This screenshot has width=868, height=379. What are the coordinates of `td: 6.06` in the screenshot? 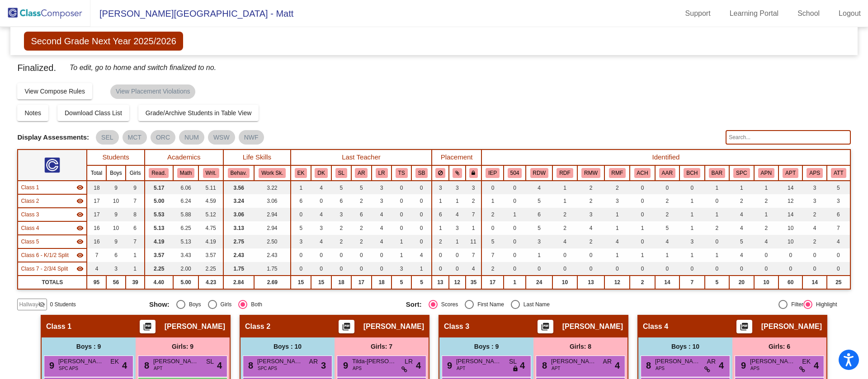 It's located at (186, 188).